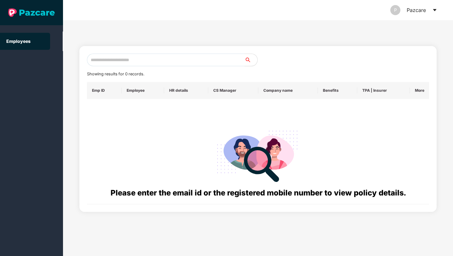  Describe the element at coordinates (288, 90) in the screenshot. I see `th: Company name` at that location.